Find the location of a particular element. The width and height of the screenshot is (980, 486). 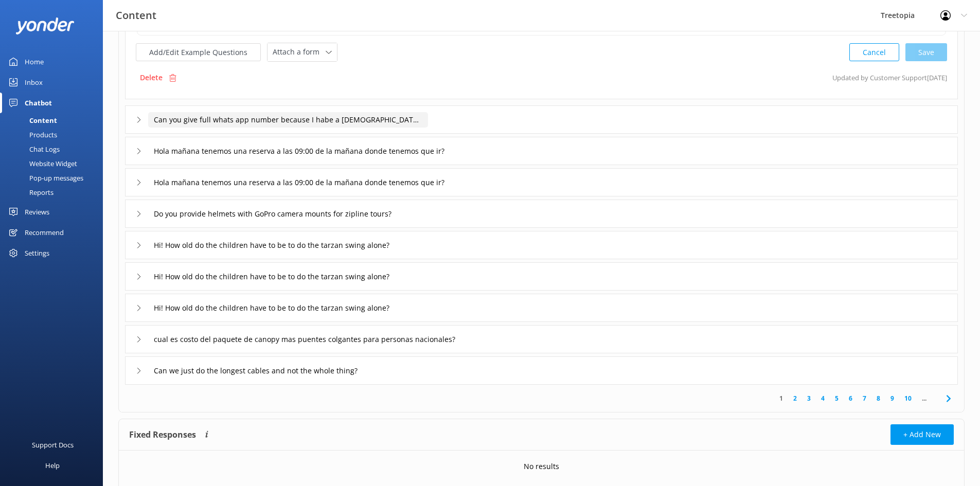

div: Chatbot is located at coordinates (38, 103).